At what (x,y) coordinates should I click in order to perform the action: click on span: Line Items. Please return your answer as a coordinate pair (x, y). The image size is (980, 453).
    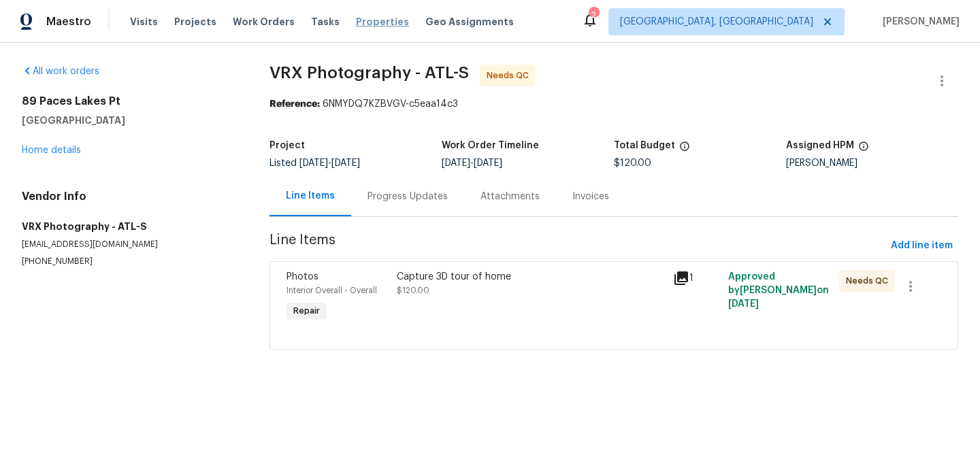
    Looking at the image, I should click on (578, 245).